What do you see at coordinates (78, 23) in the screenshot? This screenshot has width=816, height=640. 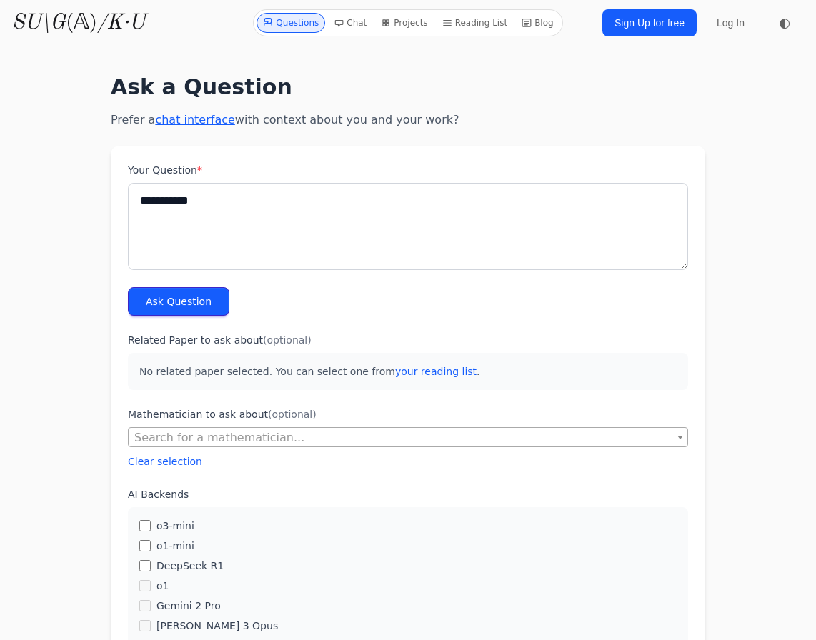 I see `a: SU\G(𝔸)/K·U` at bounding box center [78, 23].